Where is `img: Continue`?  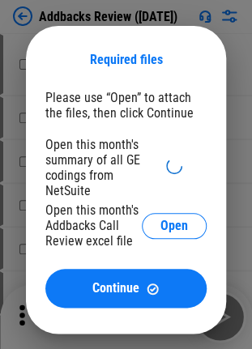 img: Continue is located at coordinates (152, 288).